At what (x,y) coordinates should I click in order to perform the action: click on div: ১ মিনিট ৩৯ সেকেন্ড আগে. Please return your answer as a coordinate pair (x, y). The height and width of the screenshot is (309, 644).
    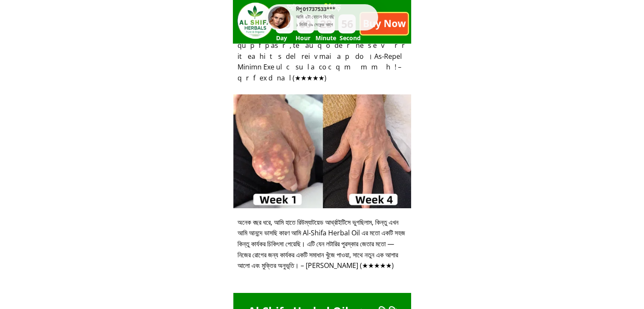
    Looking at the image, I should click on (314, 25).